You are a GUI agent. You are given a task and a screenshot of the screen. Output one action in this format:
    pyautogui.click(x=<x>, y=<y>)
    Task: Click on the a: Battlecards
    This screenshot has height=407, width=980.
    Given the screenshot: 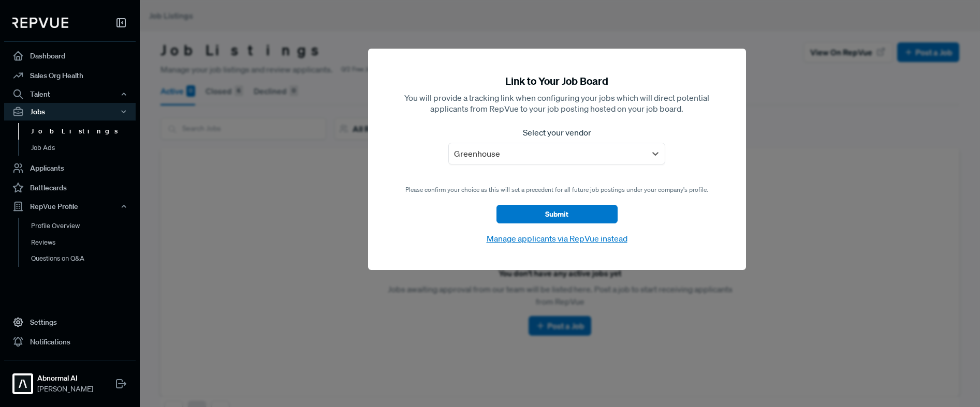 What is the action you would take?
    pyautogui.click(x=70, y=188)
    